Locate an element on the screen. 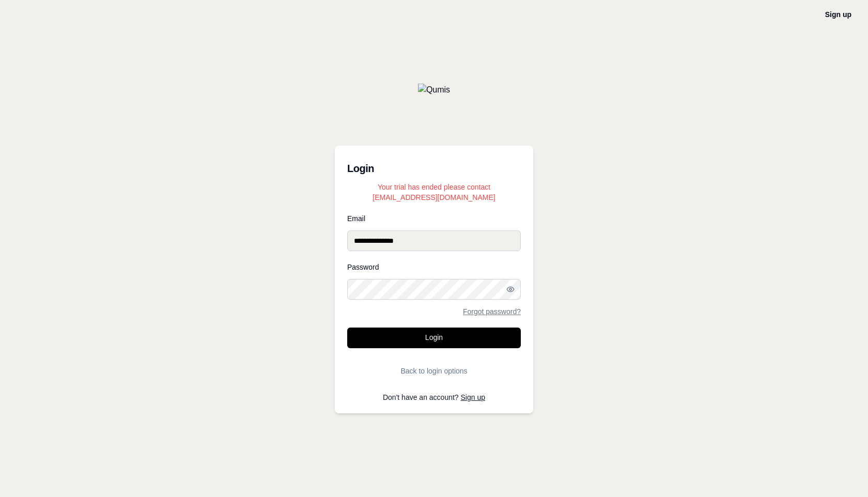 This screenshot has width=868, height=497. h3: Login is located at coordinates (434, 168).